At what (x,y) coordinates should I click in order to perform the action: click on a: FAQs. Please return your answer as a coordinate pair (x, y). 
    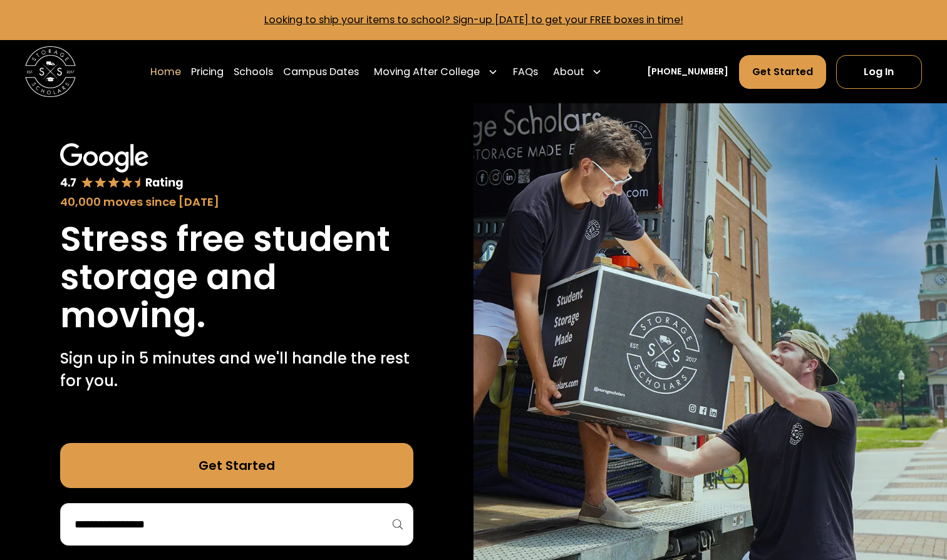
    Looking at the image, I should click on (525, 72).